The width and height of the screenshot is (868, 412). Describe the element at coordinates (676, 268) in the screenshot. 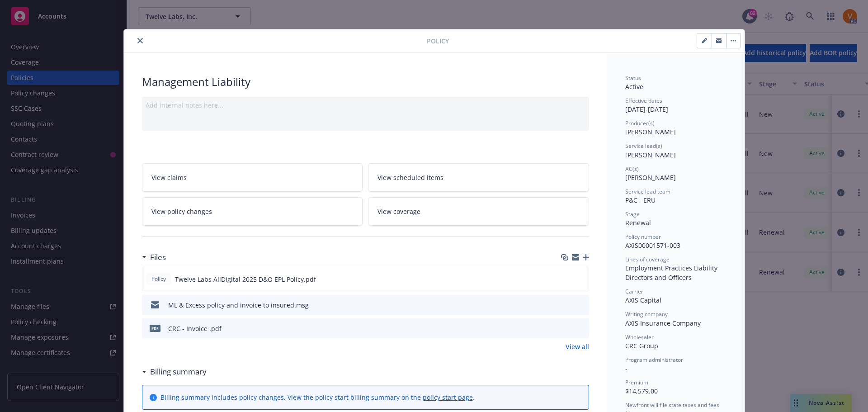

I see `div: Employment Practices Liability` at that location.